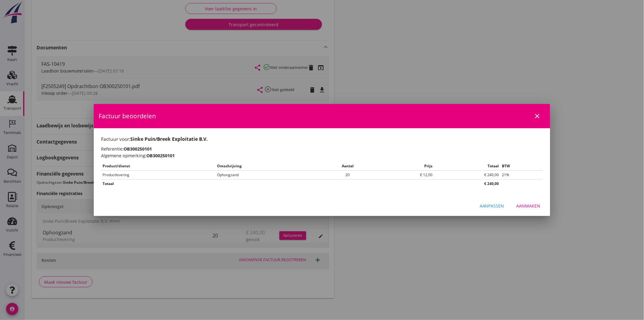 The height and width of the screenshot is (320, 644). I want to click on th: € 240,00, so click(467, 184).